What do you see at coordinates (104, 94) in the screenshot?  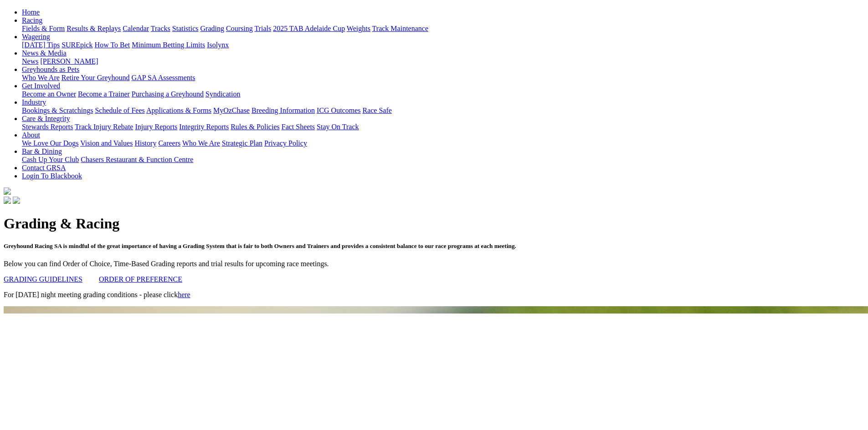 I see `a: Become a Trainer` at bounding box center [104, 94].